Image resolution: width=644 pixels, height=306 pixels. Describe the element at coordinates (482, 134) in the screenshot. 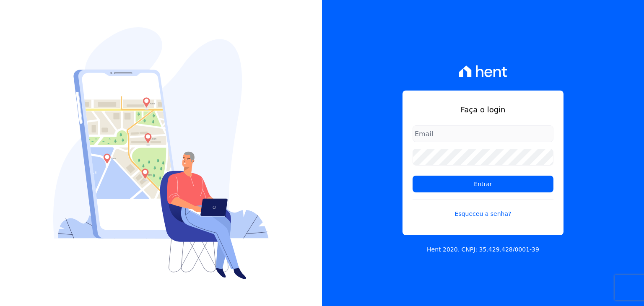

I see `input: Email` at that location.